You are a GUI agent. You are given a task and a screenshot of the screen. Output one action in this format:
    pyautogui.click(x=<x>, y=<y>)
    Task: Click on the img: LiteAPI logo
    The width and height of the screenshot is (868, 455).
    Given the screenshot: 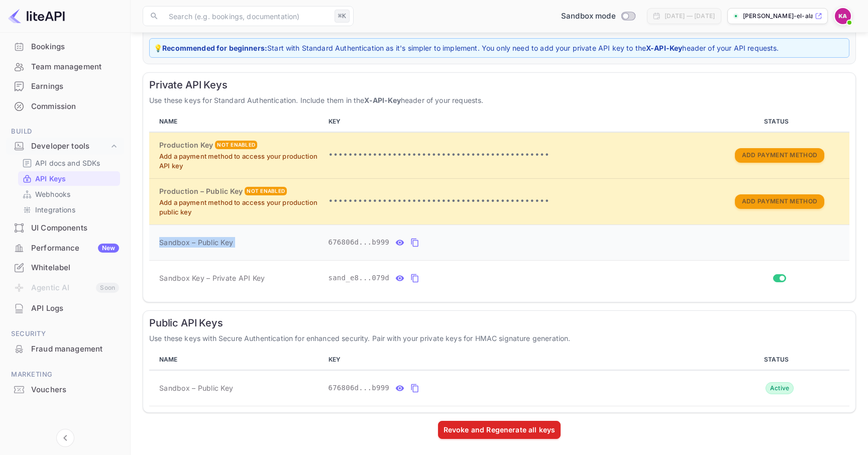 What is the action you would take?
    pyautogui.click(x=36, y=16)
    